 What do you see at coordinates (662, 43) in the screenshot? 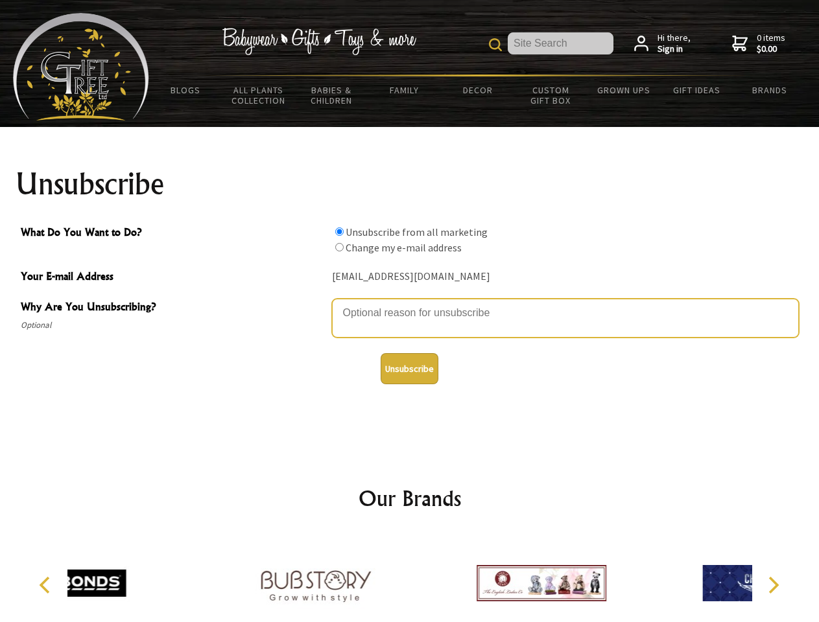
I see `a: Hi there,Sign in` at bounding box center [662, 43].